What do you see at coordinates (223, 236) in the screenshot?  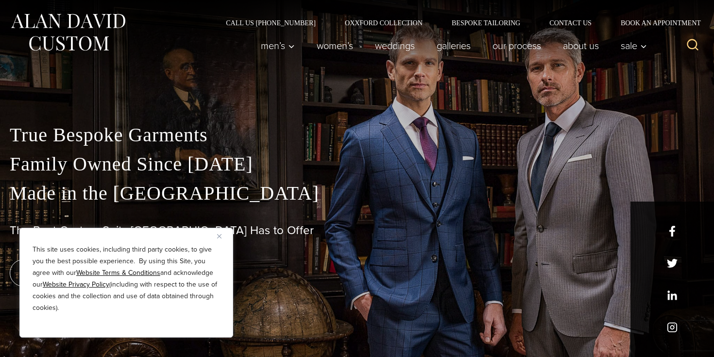 I see `button: Close` at bounding box center [223, 236].